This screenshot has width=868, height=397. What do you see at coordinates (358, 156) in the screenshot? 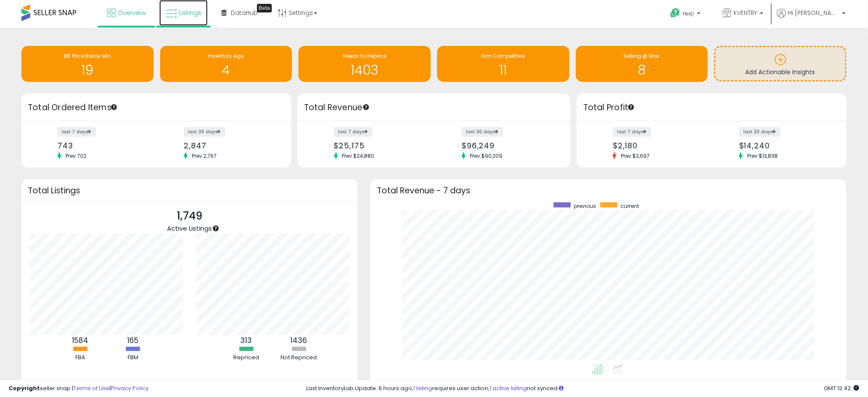
I see `span: Prev: $24,880` at bounding box center [358, 156].